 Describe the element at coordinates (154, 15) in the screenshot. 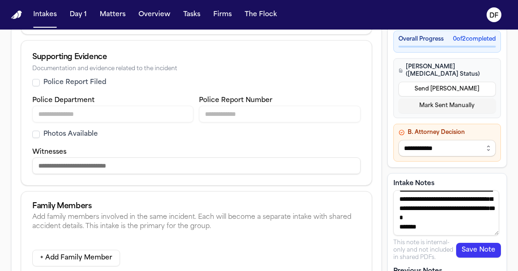

I see `a: Overview` at that location.